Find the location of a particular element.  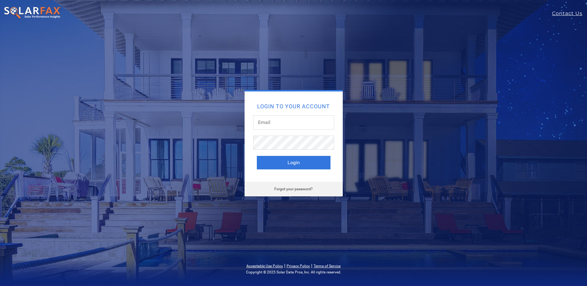

a: Privacy Policy is located at coordinates (298, 266).